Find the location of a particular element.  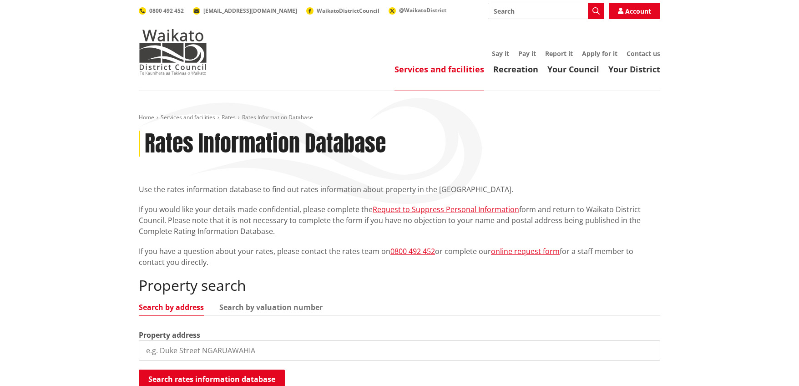

p: If you would like your details made confidential, please complete the form and return to Waikato ... is located at coordinates (399, 220).